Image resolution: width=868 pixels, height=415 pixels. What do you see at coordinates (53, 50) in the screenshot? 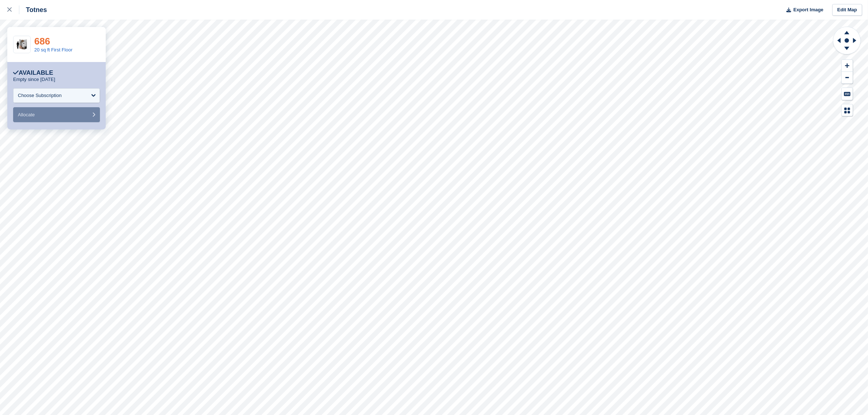
I see `a: 20 sq ft First Floor` at bounding box center [53, 50].